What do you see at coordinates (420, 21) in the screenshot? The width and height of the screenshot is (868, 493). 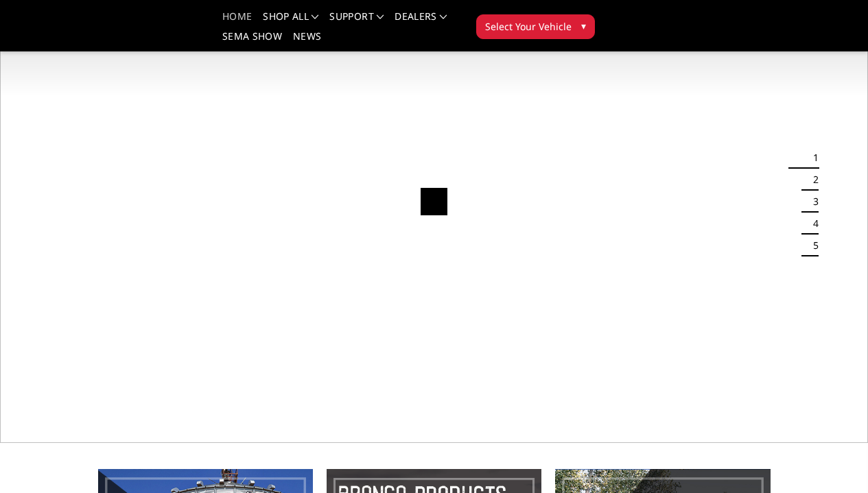 I see `a: Dealers` at bounding box center [420, 21].